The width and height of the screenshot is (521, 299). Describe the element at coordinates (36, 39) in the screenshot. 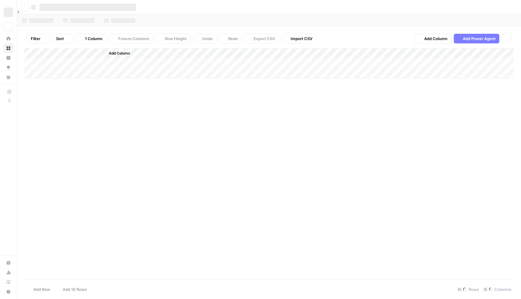

I see `span: Filter` at that location.